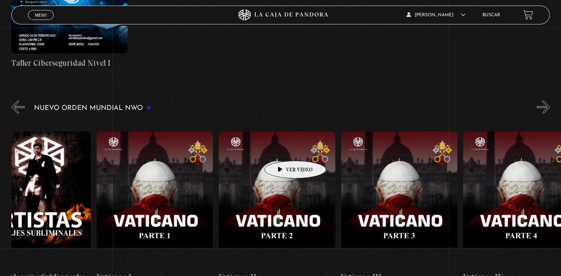 The width and height of the screenshot is (561, 276). I want to click on span: Menu, so click(41, 15).